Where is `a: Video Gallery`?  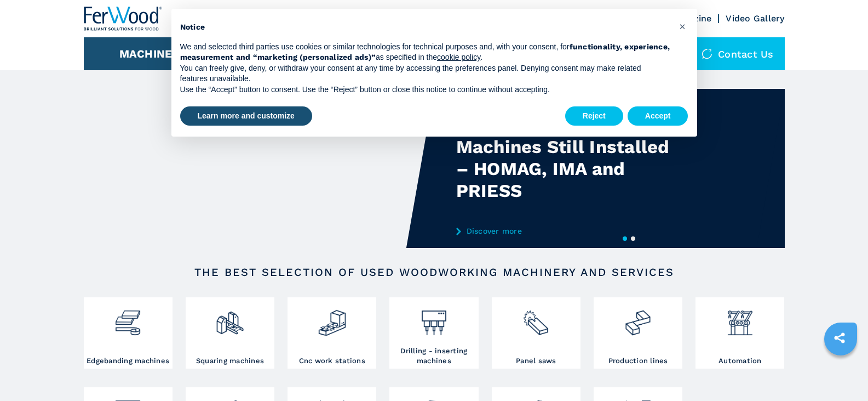 a: Video Gallery is located at coordinates (755, 18).